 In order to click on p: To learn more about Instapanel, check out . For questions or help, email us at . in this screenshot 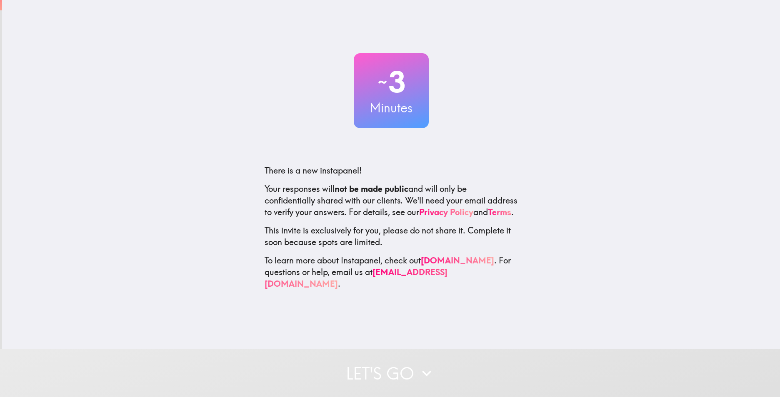, I will do `click(391, 272)`.